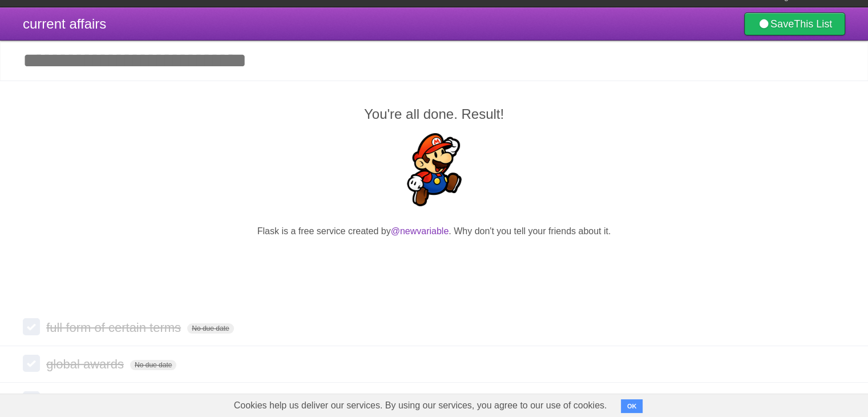 Image resolution: width=868 pixels, height=417 pixels. I want to click on span: global awards, so click(86, 364).